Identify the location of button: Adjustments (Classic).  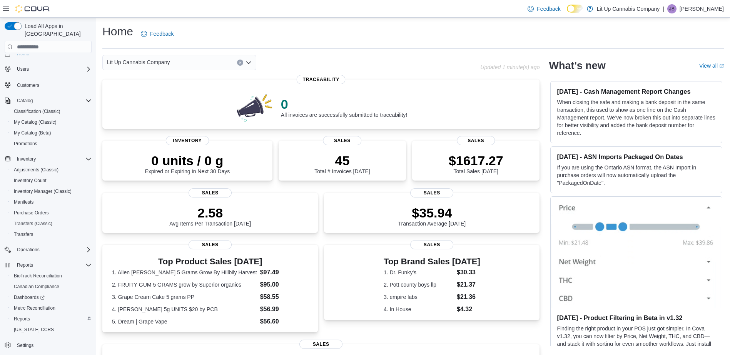
(51, 170).